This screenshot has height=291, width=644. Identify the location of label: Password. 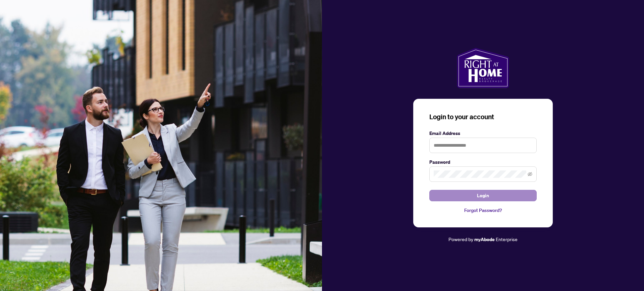
(483, 162).